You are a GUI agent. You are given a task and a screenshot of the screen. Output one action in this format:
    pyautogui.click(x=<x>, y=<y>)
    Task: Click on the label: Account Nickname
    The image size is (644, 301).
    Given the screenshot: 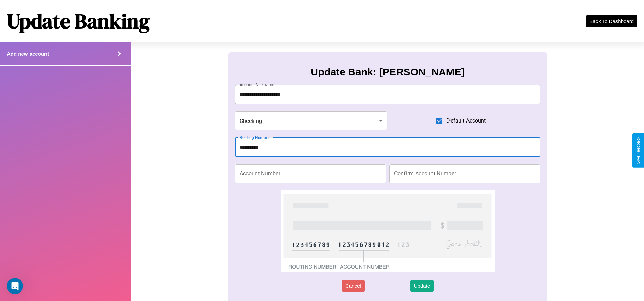 What is the action you would take?
    pyautogui.click(x=257, y=85)
    